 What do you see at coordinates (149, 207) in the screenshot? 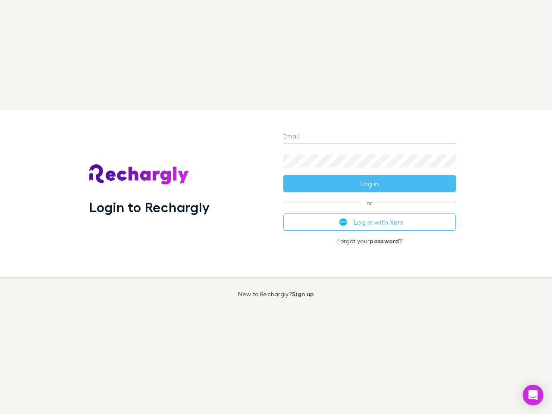
I see `h1: Login to Rechargly` at bounding box center [149, 207].